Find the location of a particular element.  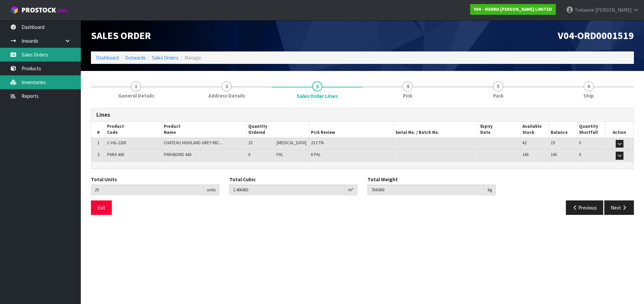

input: Total Weight is located at coordinates (425, 190).